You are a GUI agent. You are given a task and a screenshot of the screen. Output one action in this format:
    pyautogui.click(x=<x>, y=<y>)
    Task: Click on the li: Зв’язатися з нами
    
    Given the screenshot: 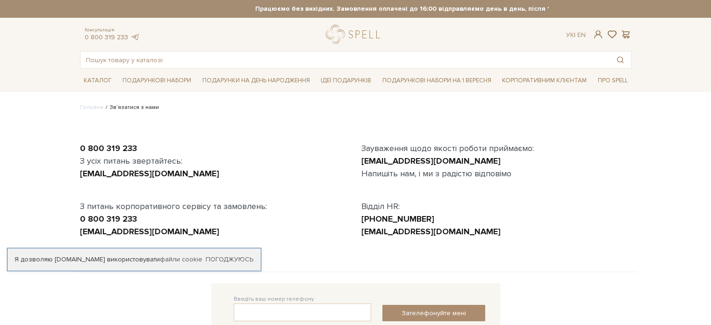 What is the action you would take?
    pyautogui.click(x=131, y=108)
    